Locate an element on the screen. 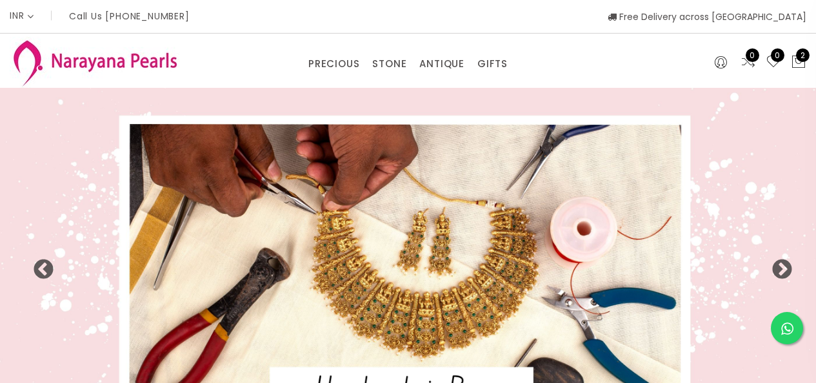 The height and width of the screenshot is (383, 816). a: PRECIOUS is located at coordinates (334, 64).